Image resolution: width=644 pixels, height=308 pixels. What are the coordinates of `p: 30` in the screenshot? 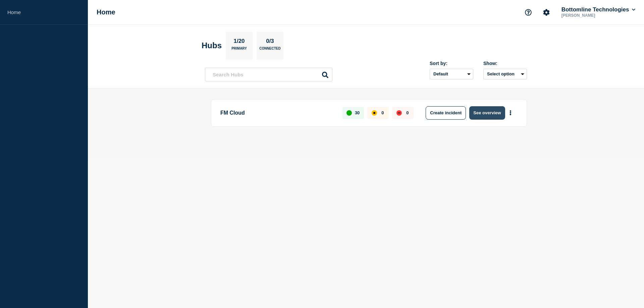 It's located at (357, 112).